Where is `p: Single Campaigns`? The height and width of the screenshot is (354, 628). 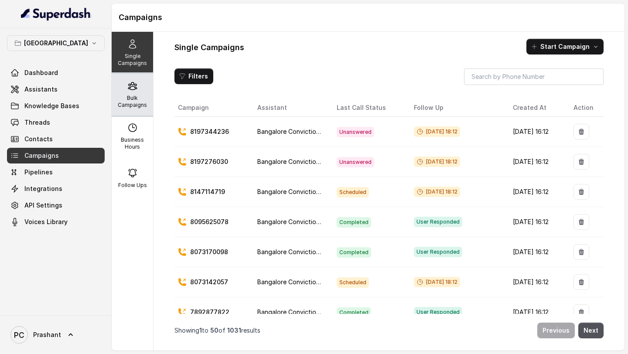
p: Single Campaigns is located at coordinates (132, 60).